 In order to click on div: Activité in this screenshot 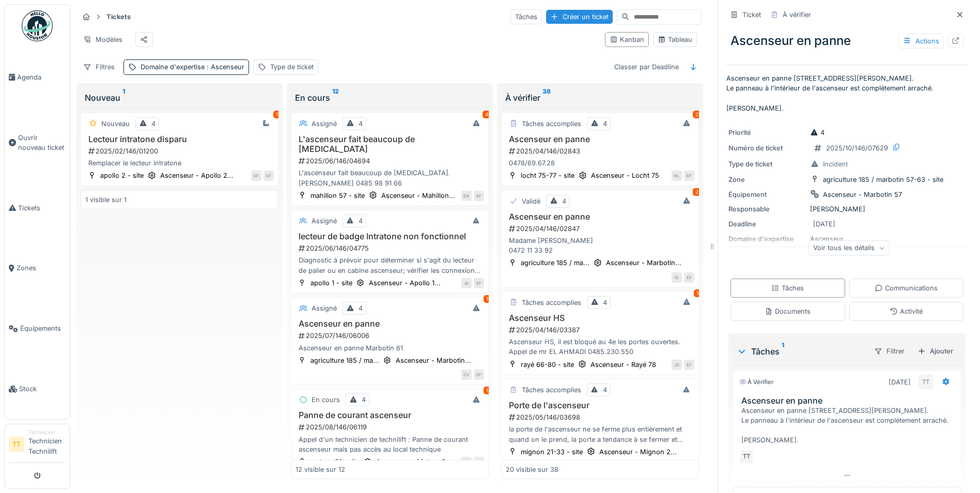, I will do `click(906, 311)`.